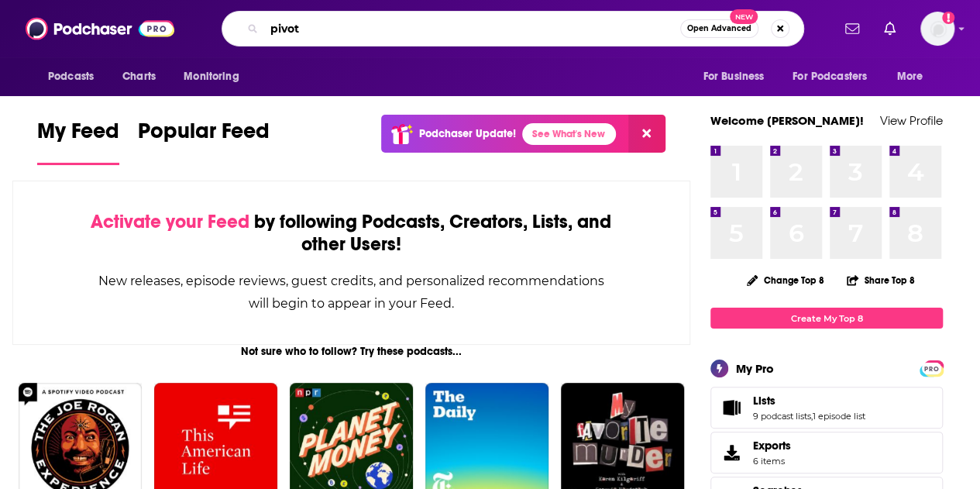  What do you see at coordinates (948, 18) in the screenshot?
I see `svg: Add a profile image` at bounding box center [948, 18].